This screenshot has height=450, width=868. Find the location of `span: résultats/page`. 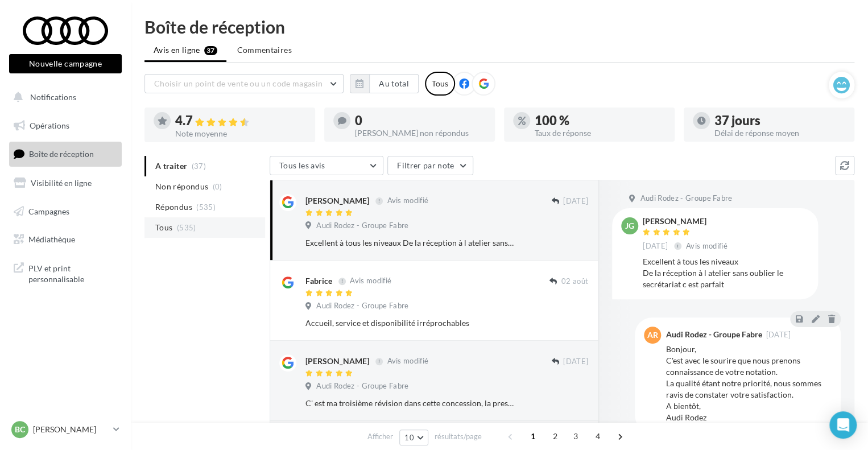

span: résultats/page is located at coordinates (458, 437).